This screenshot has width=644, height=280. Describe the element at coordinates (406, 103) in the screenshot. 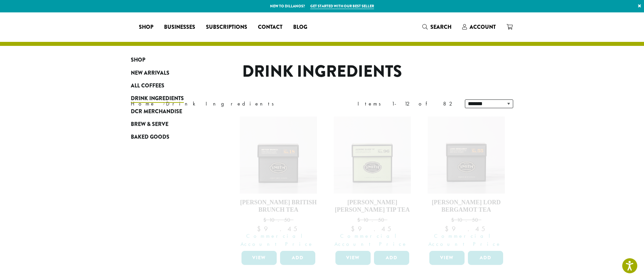

I see `div: Items 1-12 of 82` at that location.